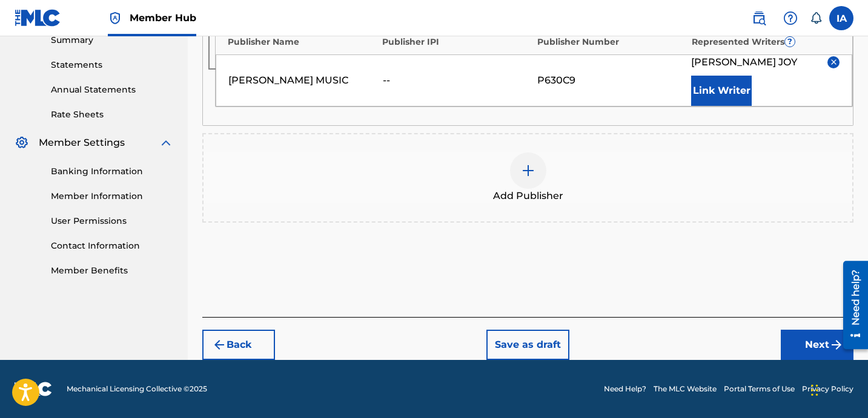 The width and height of the screenshot is (868, 418). I want to click on a: Member Information, so click(112, 196).